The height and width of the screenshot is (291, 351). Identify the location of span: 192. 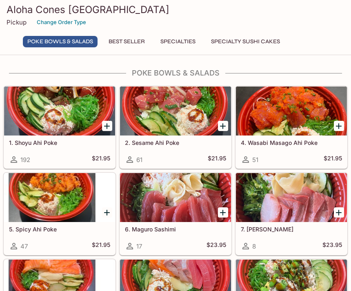
(25, 159).